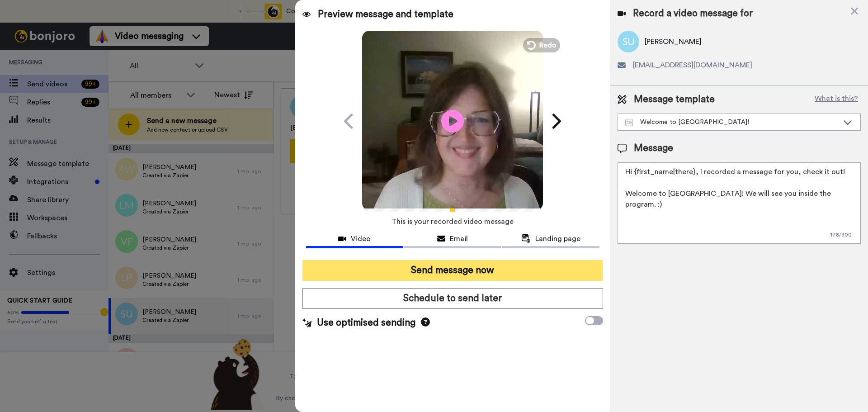 The width and height of the screenshot is (868, 412). Describe the element at coordinates (453, 270) in the screenshot. I see `button: Send message now` at that location.